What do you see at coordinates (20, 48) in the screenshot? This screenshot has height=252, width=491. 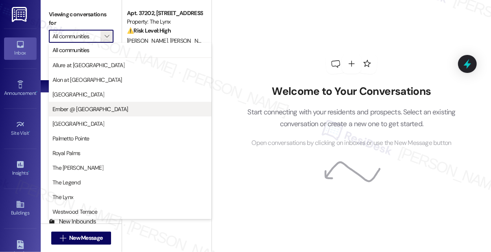 I see `a: Inbox` at bounding box center [20, 48].